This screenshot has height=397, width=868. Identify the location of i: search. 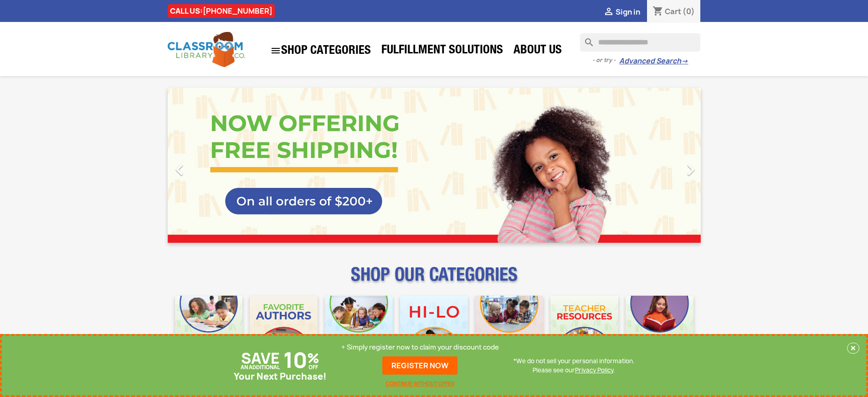
(585, 39).